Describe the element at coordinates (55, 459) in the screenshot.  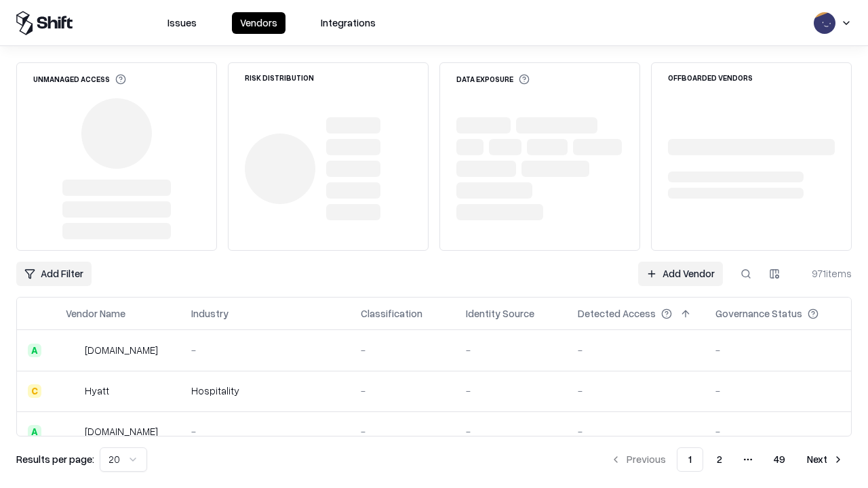
I see `p: Results per page:` at that location.